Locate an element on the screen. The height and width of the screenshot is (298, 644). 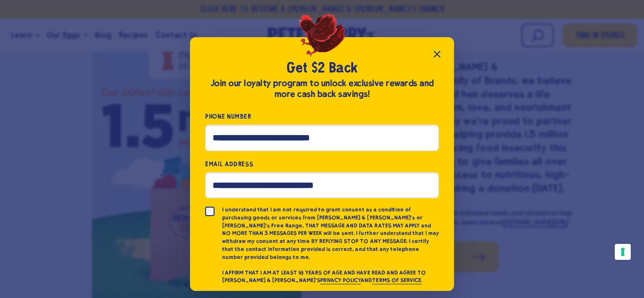
a: PRIVACY POLICY is located at coordinates (341, 280).